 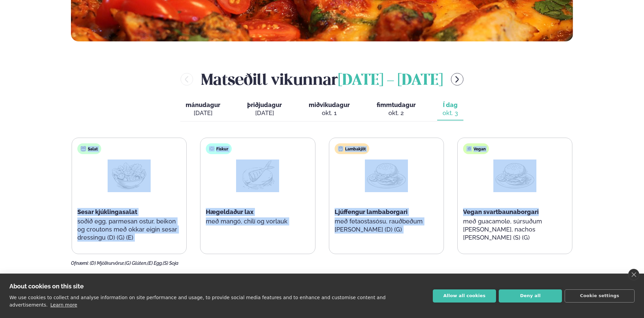 What do you see at coordinates (501, 211) in the screenshot?
I see `span: Vegan svartbaunaborgari` at bounding box center [501, 211].